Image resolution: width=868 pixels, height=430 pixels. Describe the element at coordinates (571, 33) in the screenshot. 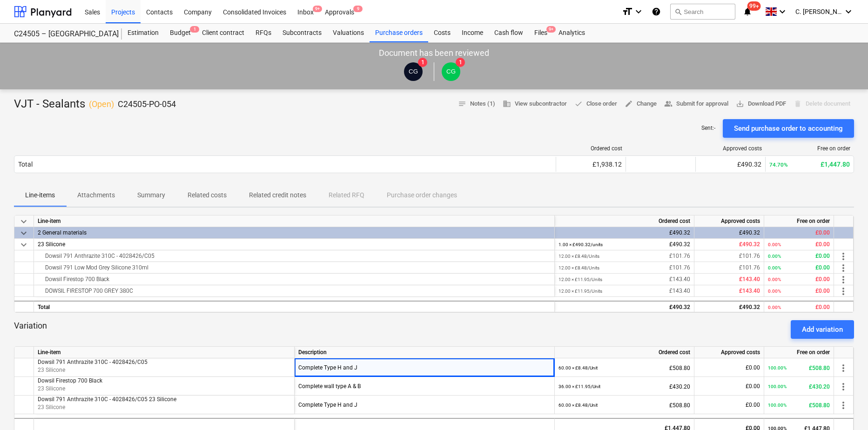

I see `div: Analytics` at that location.